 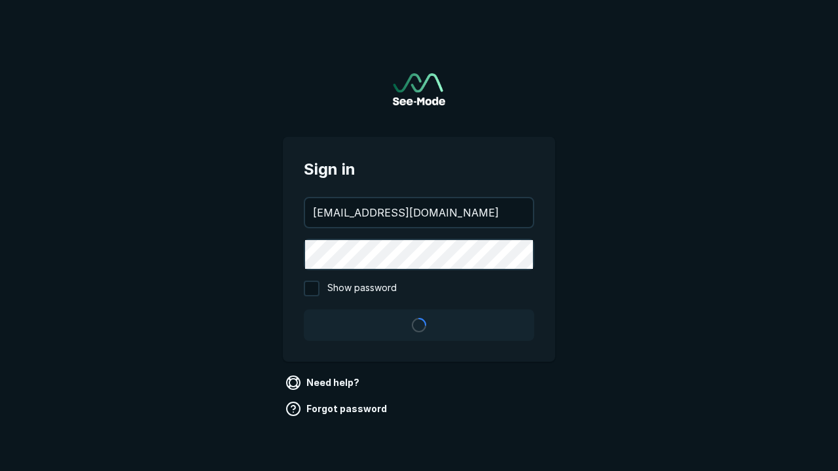 I want to click on input: your@email.com, so click(x=419, y=213).